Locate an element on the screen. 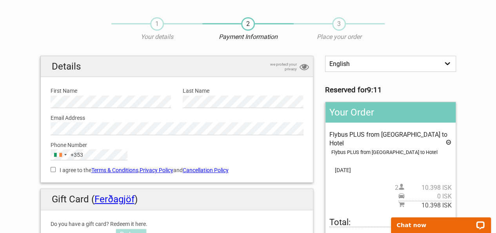 The width and height of the screenshot is (496, 233). a: Terms & Conditions is located at coordinates (115, 170).